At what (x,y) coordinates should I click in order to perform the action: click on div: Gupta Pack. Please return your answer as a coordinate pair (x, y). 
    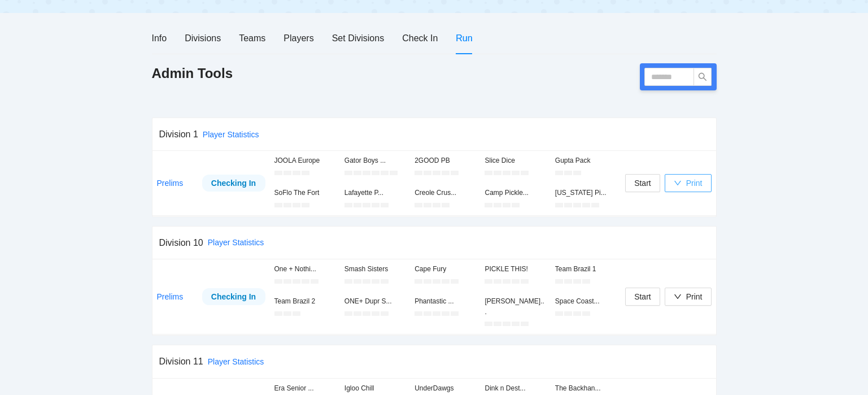
    Looking at the image, I should click on (586, 160).